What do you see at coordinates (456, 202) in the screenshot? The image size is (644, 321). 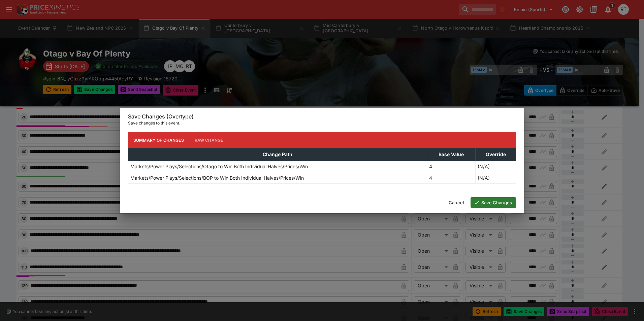 I see `button: Cancel` at bounding box center [456, 202].